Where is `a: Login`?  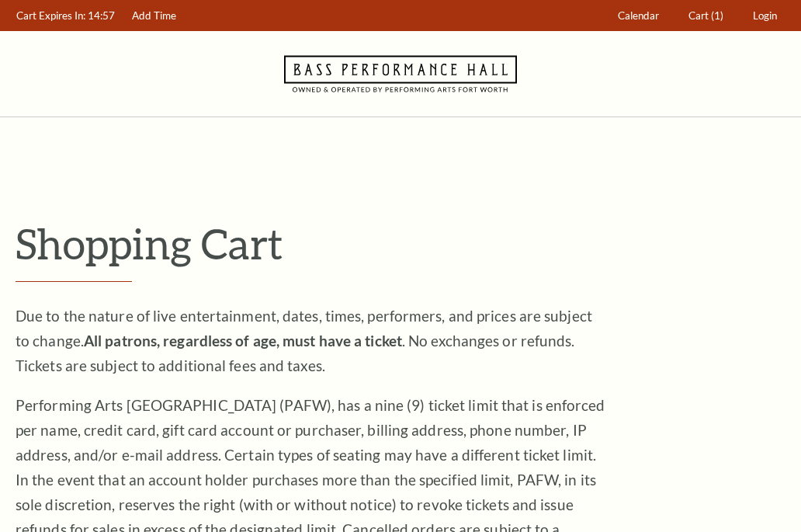 a: Login is located at coordinates (765, 15).